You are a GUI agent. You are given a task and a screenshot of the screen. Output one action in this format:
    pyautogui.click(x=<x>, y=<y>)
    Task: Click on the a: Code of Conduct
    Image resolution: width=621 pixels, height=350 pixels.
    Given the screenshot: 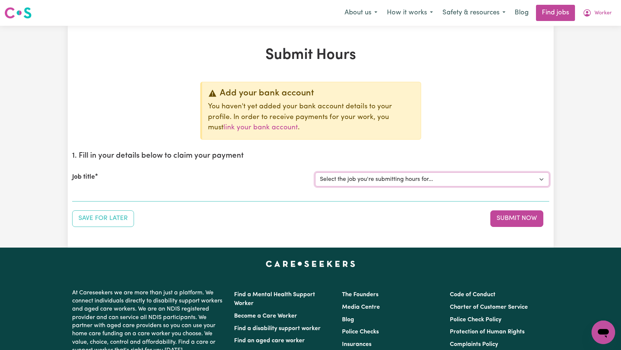 What is the action you would take?
    pyautogui.click(x=473, y=295)
    